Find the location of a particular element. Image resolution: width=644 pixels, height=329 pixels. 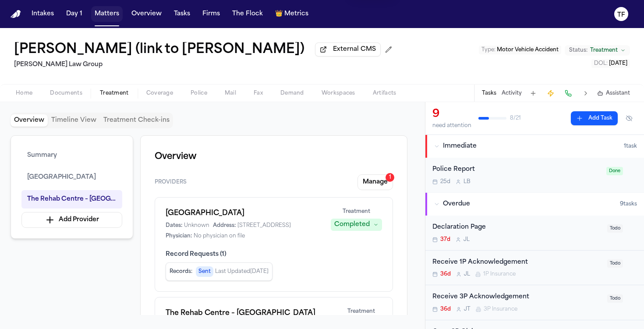

button: Add Provider is located at coordinates (72, 220).